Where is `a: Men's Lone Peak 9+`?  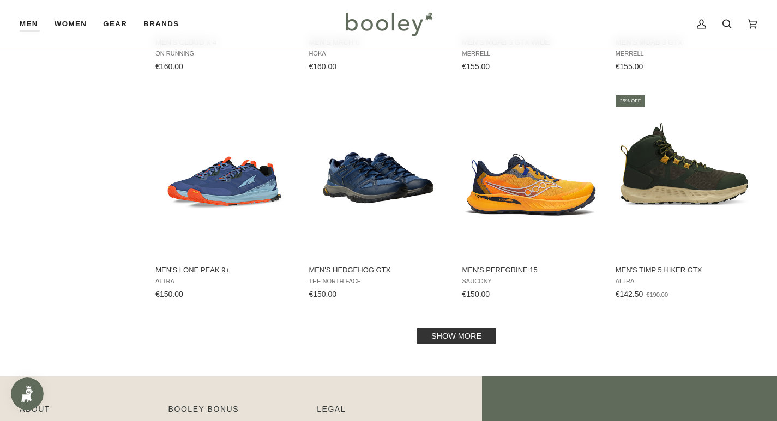 a: Men's Lone Peak 9+ is located at coordinates (224, 198).